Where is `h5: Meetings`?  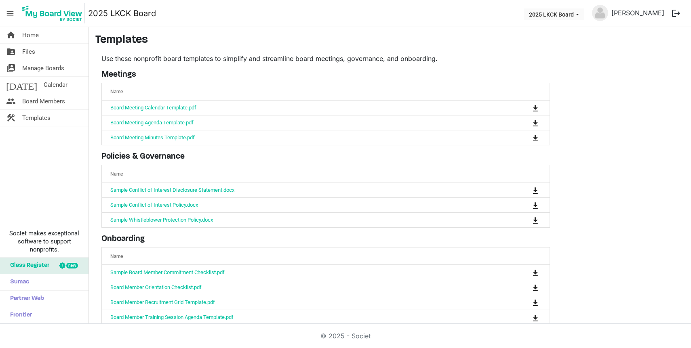 h5: Meetings is located at coordinates (325, 75).